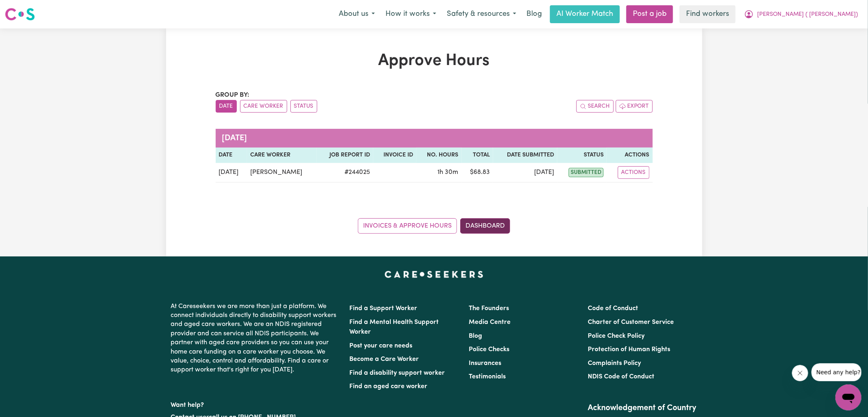  Describe the element at coordinates (356, 15) in the screenshot. I see `button: About us` at that location.